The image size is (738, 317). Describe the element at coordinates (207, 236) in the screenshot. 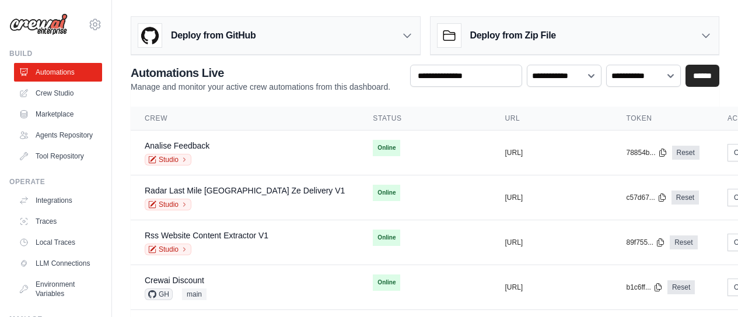

I see `a: Rss Website Content Extractor V1` at that location.